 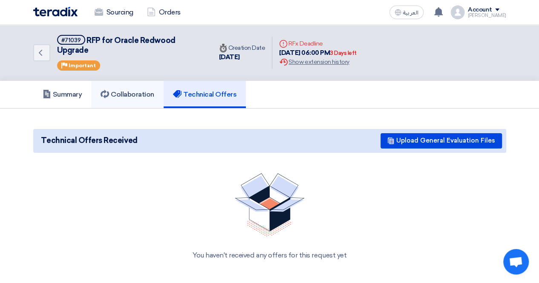 I want to click on div: RFx Deadline, so click(x=318, y=43).